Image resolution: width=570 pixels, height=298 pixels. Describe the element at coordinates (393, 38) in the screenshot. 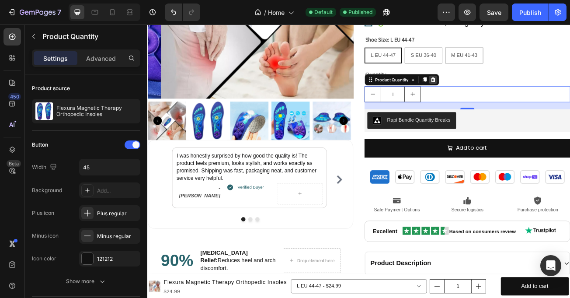

I see `span: M EU 41-43` at that location.